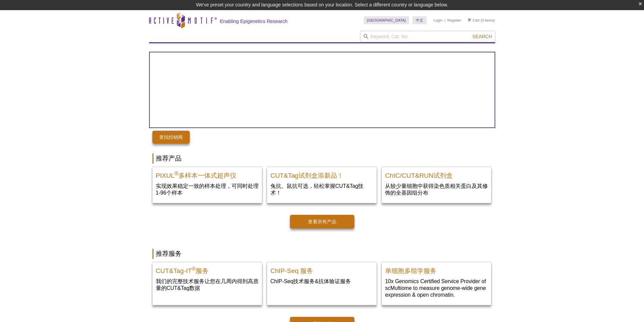 This screenshot has height=322, width=644. I want to click on p: 10x Genomics Certified Service Provider of scMultiome to measure genome-wide gene expression & op..., so click(436, 288).